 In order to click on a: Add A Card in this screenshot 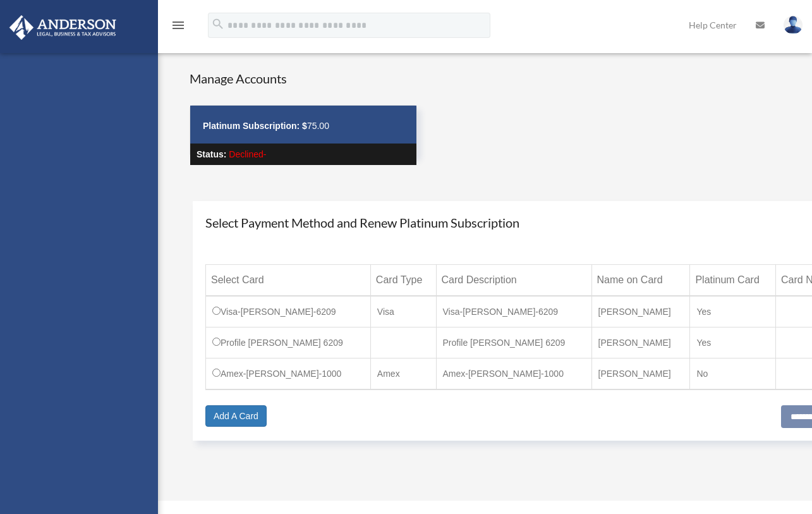, I will do `click(235, 416)`.